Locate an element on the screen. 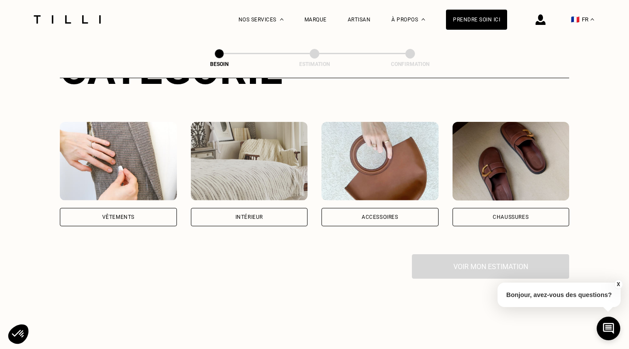  div: Confirmation is located at coordinates (410, 64).